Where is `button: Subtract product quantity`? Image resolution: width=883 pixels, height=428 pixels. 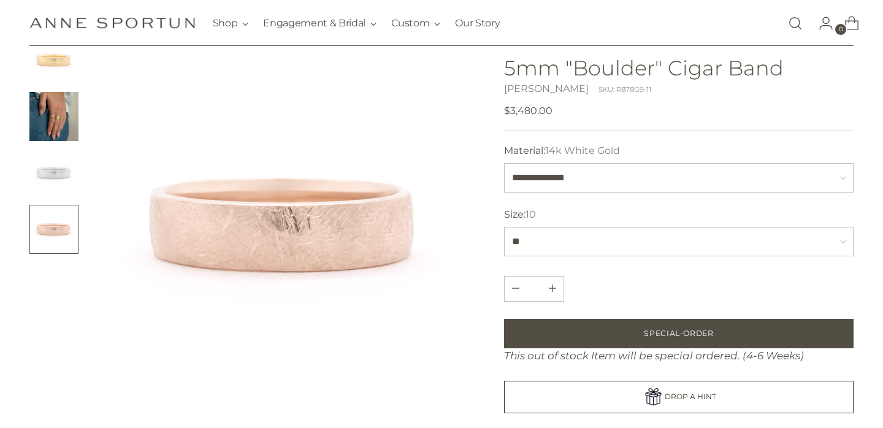
button: Subtract product quantity is located at coordinates (553, 289).